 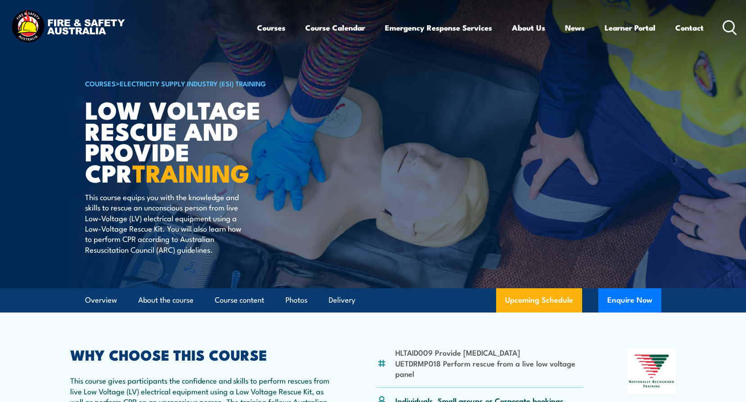 I want to click on a: Delivery, so click(x=341, y=300).